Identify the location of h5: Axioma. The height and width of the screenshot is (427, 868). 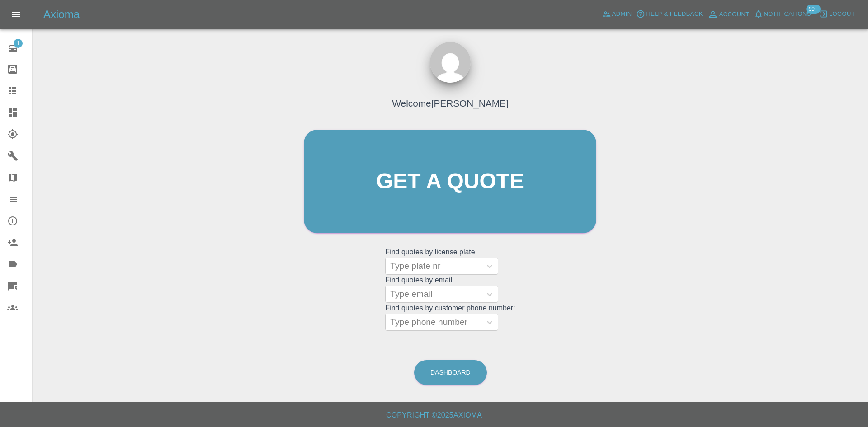
(61, 15).